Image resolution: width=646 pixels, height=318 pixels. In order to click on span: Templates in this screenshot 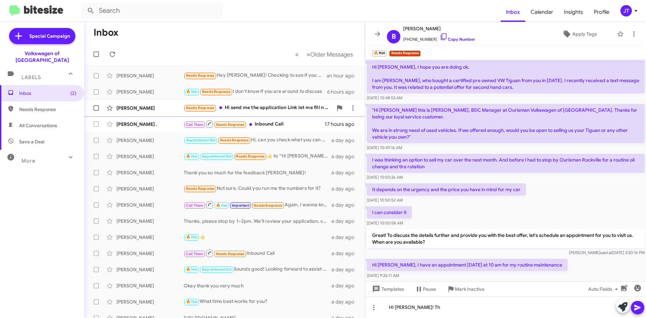, I will do `click(387, 289)`.